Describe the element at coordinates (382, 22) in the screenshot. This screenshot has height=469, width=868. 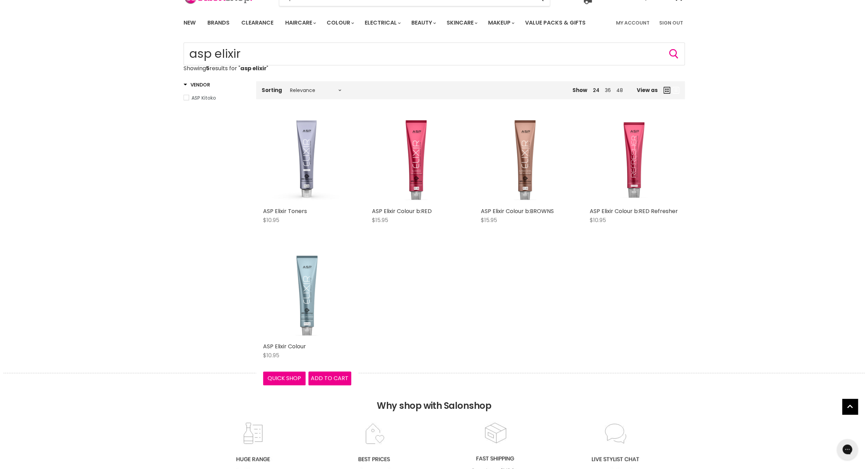
I see `a: Electrical` at that location.